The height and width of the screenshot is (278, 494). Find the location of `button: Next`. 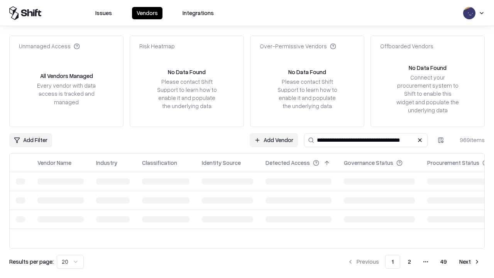

button: Next is located at coordinates (469, 262).